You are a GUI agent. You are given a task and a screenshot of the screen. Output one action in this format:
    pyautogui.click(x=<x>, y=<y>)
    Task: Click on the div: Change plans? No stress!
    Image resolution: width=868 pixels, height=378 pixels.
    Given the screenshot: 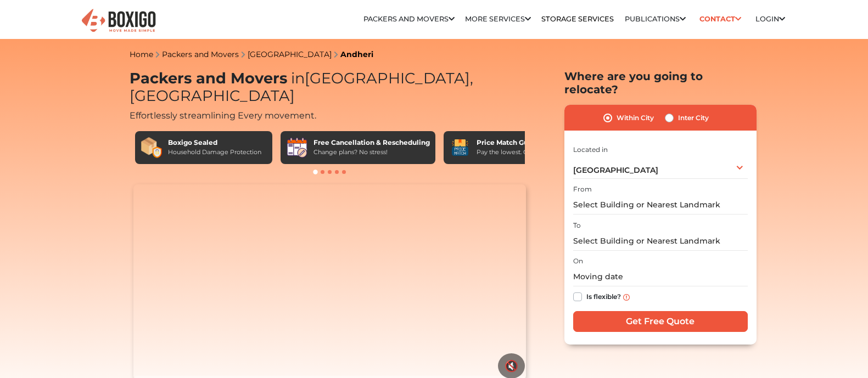 What is the action you would take?
    pyautogui.click(x=371, y=152)
    